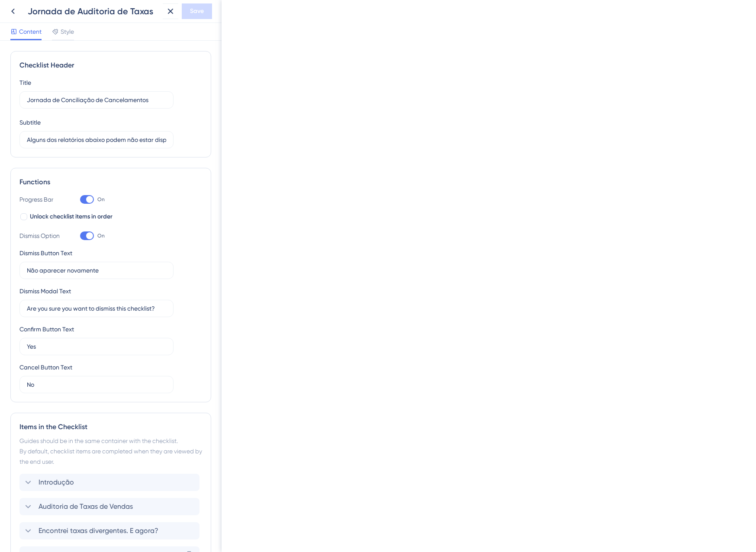  Describe the element at coordinates (98, 530) in the screenshot. I see `span: Encontrei taxas divergentes. E agora?` at that location.